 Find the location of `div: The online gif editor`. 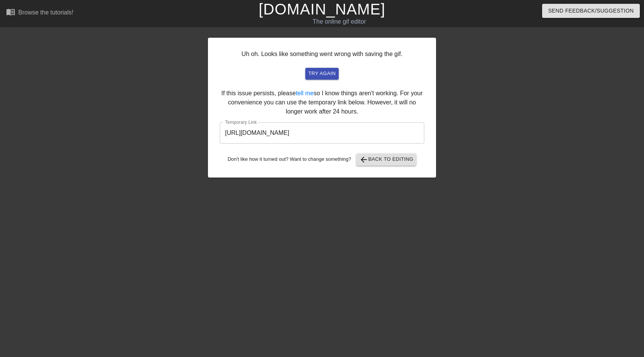

div: The online gif editor is located at coordinates (339, 22).